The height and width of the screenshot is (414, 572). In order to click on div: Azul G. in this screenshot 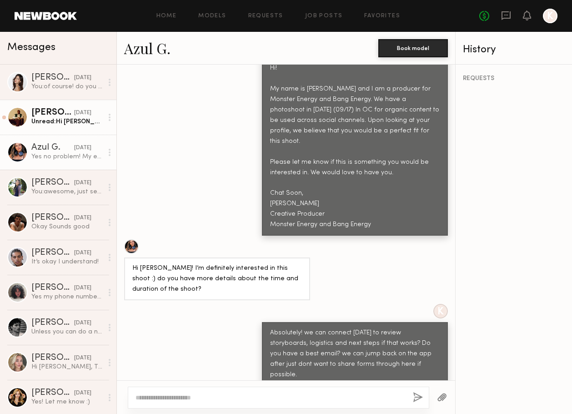, I will do `click(53, 148)`.